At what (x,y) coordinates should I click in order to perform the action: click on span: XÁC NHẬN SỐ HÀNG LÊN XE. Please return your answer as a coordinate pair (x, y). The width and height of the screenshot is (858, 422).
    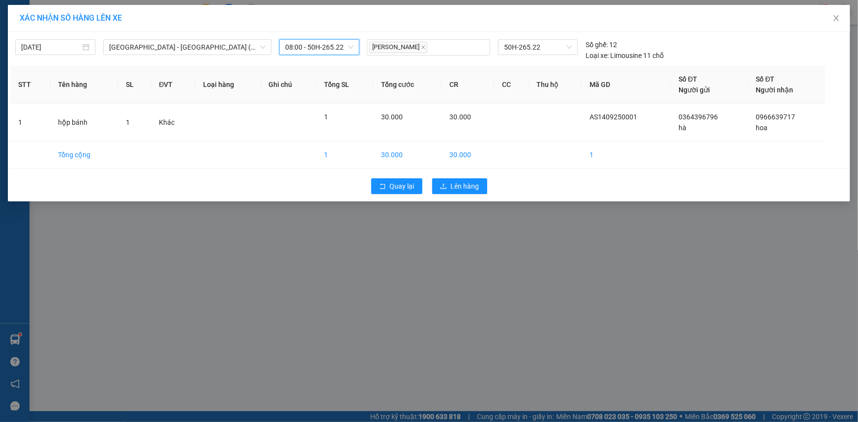
    Looking at the image, I should click on (71, 18).